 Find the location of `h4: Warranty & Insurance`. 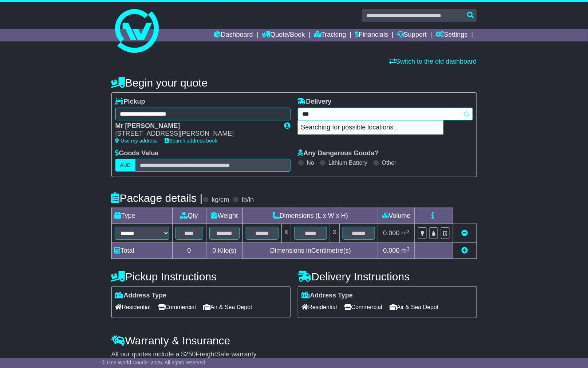

h4: Warranty & Insurance is located at coordinates (294, 340).